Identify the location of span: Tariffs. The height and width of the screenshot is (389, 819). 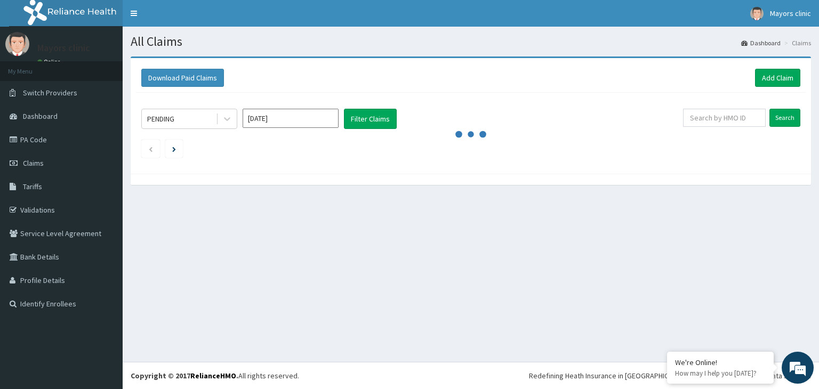
(33, 187).